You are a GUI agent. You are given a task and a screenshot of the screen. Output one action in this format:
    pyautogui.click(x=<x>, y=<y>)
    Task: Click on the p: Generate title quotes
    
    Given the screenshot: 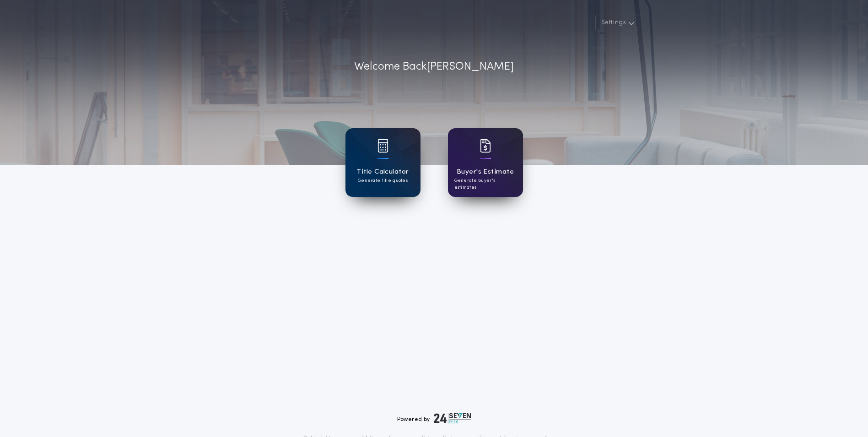 What is the action you would take?
    pyautogui.click(x=383, y=181)
    